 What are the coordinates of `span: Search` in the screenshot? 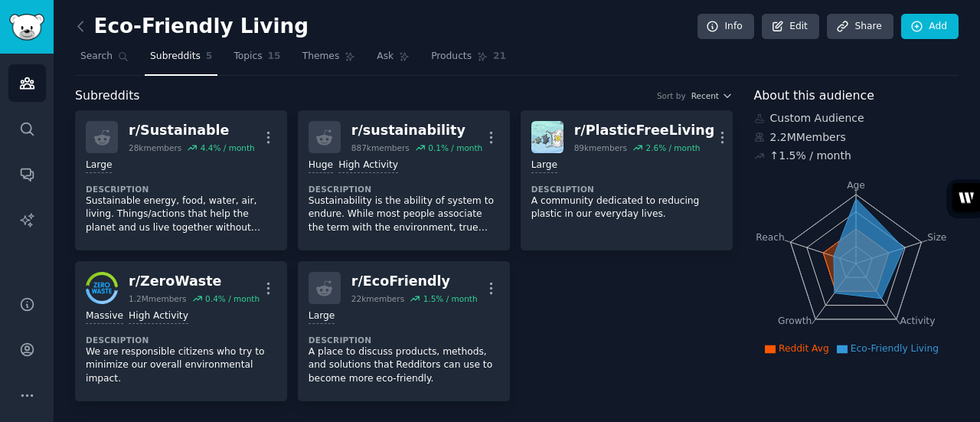 It's located at (96, 56).